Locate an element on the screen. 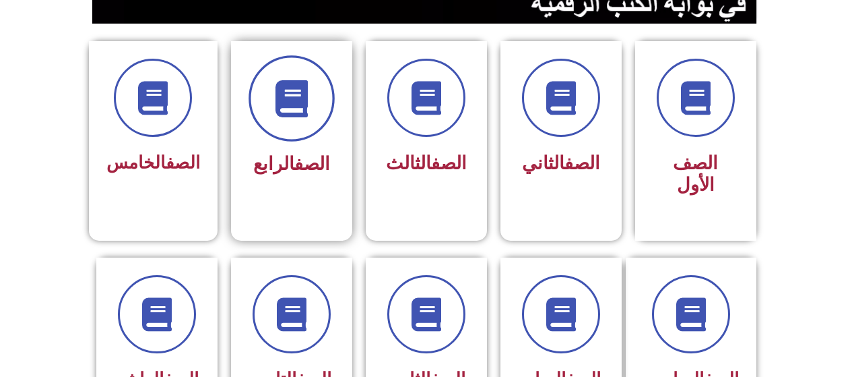  span: الرابع is located at coordinates (292, 164).